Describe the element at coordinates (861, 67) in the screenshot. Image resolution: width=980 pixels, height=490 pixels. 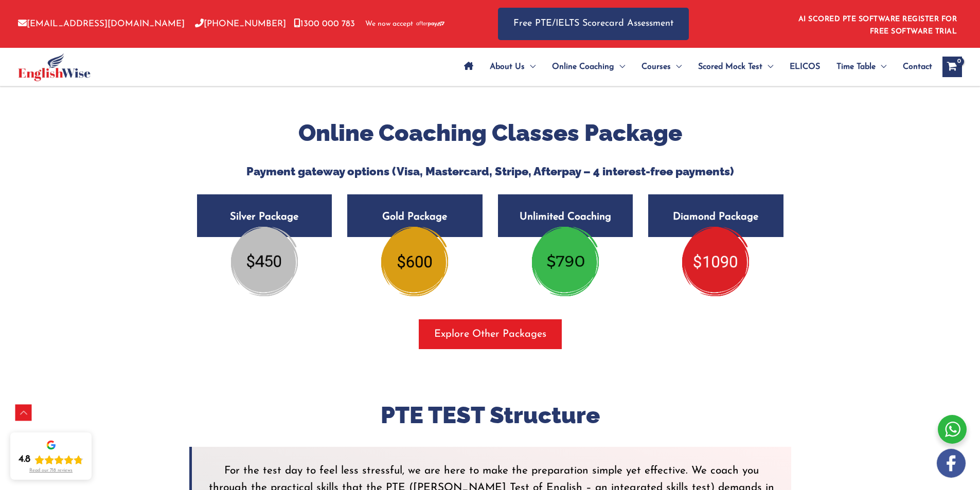
I see `a: Time TableMenu Toggle` at that location.